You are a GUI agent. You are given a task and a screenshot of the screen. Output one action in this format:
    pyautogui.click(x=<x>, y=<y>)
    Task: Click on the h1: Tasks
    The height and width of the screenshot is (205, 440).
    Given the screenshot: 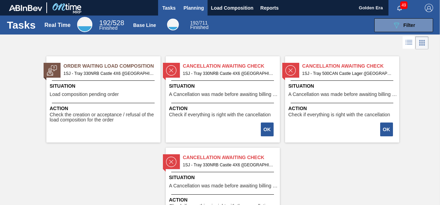 What is the action you would take?
    pyautogui.click(x=21, y=25)
    